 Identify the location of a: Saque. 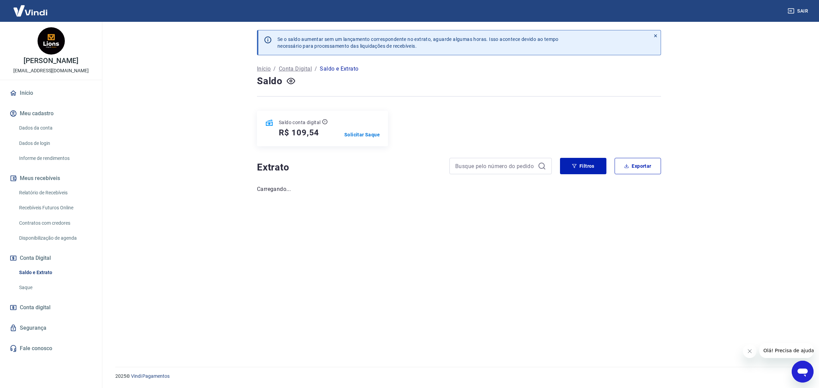
(55, 288).